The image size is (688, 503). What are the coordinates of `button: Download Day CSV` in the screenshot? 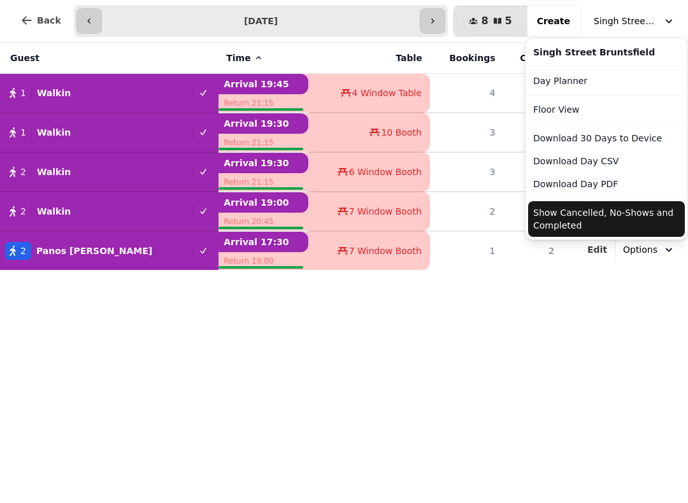 It's located at (606, 161).